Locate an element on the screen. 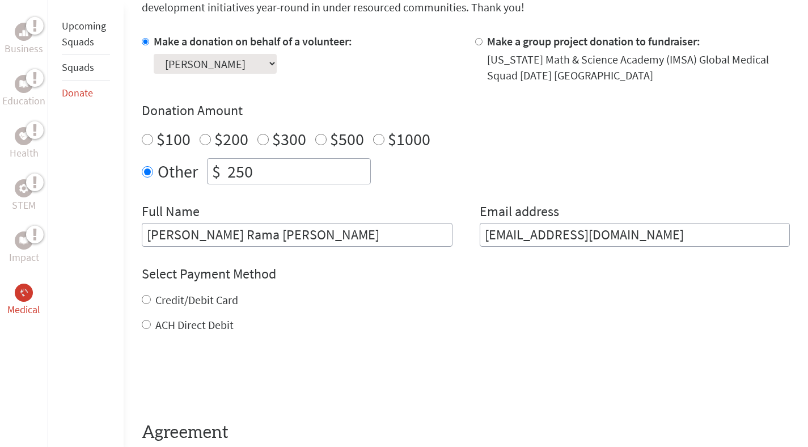 This screenshot has width=808, height=447. div: Medical is located at coordinates (24, 293).